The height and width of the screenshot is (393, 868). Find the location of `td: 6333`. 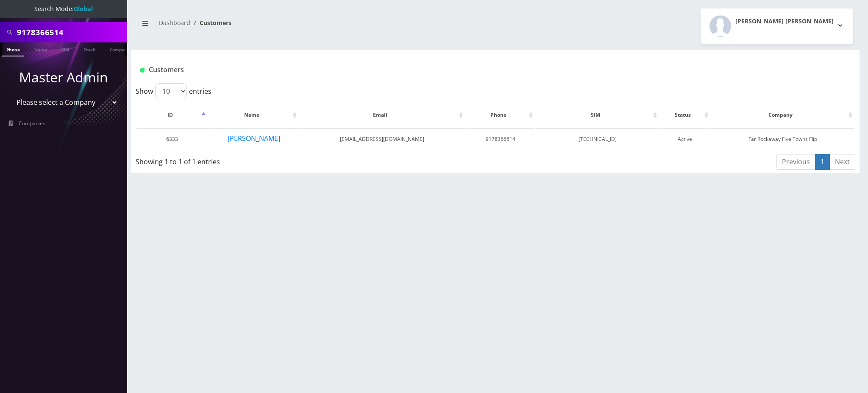

td: 6333 is located at coordinates (172, 139).